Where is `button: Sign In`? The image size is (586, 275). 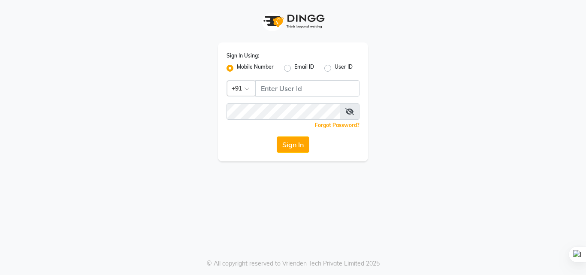
button: Sign In is located at coordinates (293, 144).